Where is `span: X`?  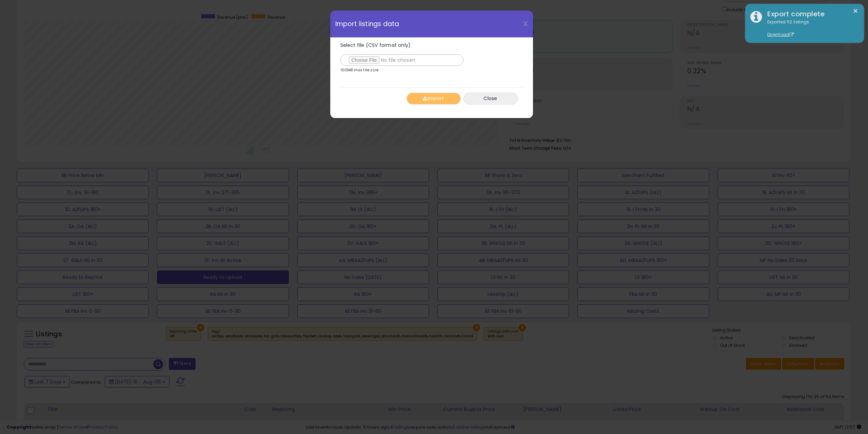
span: X is located at coordinates (526, 24).